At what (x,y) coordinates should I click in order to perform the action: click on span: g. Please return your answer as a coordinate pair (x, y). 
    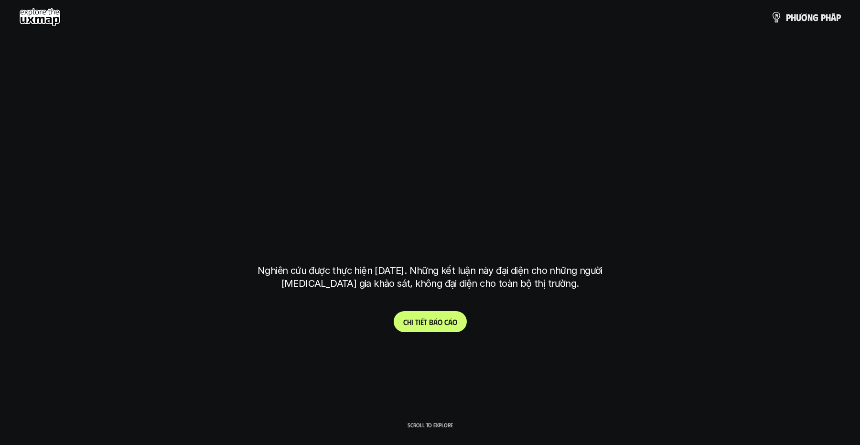
    Looking at the image, I should click on (816, 17).